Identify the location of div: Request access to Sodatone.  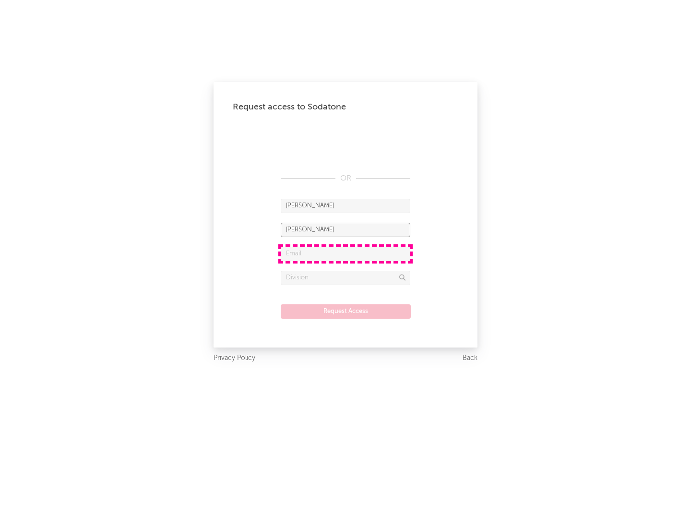
(345, 107).